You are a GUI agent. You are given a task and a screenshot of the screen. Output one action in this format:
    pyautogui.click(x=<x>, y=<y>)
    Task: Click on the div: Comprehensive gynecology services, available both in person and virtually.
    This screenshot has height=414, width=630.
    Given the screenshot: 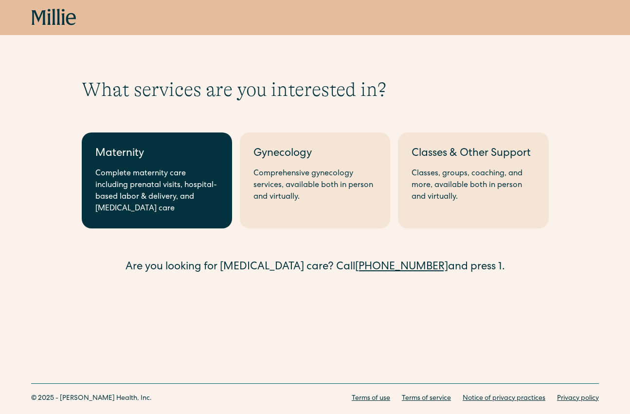 What is the action you would take?
    pyautogui.click(x=315, y=185)
    